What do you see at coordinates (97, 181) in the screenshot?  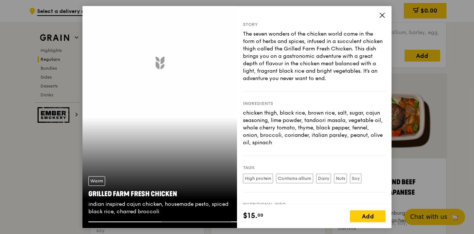 I see `div: Warm` at bounding box center [97, 181].